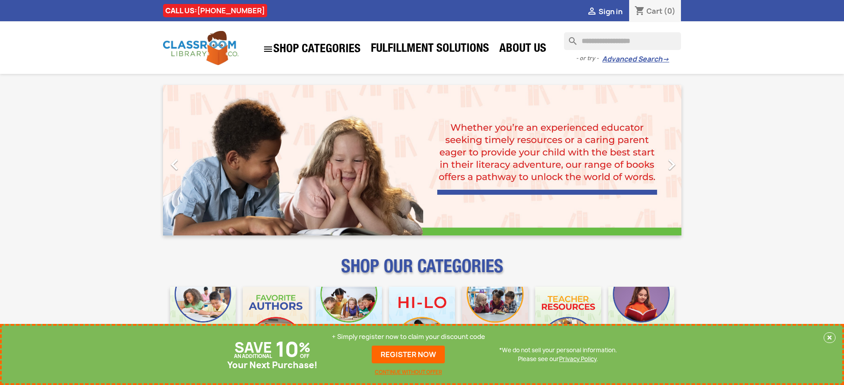 This screenshot has height=385, width=844. What do you see at coordinates (495, 320) in the screenshot?
I see `img: CLC_Fiction_Nonfiction_Mobile.jpg` at bounding box center [495, 320].